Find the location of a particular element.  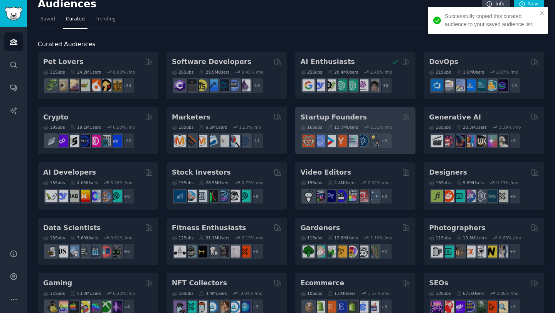

span: Curated is located at coordinates (75, 19).